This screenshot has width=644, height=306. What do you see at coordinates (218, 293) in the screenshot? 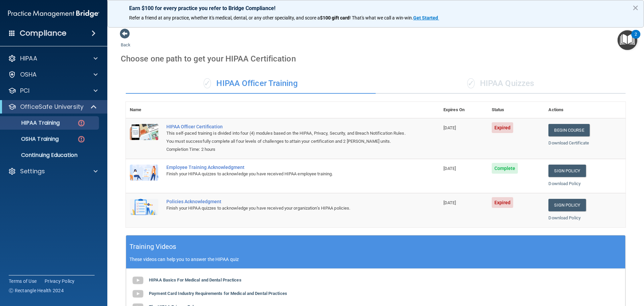
I see `b: Payment Card Industry Requirements for Medical and Dental Practices` at bounding box center [218, 293].